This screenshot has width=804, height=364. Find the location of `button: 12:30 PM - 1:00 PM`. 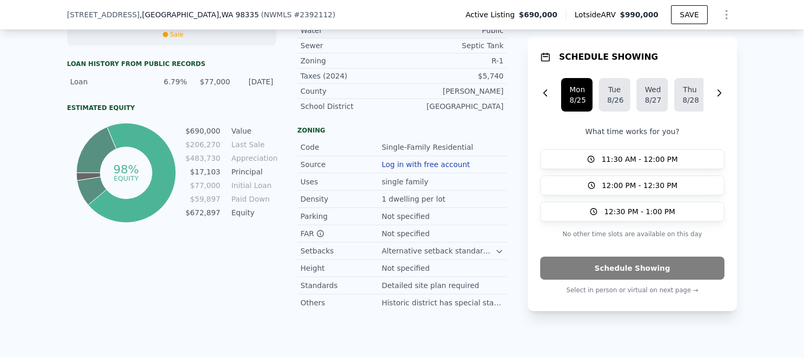

button: 12:30 PM - 1:00 PM is located at coordinates (633, 212).